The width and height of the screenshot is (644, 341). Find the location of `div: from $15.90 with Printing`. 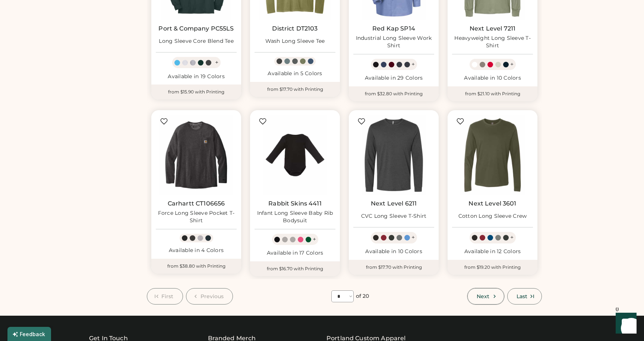

div: from $15.90 with Printing is located at coordinates (196, 92).